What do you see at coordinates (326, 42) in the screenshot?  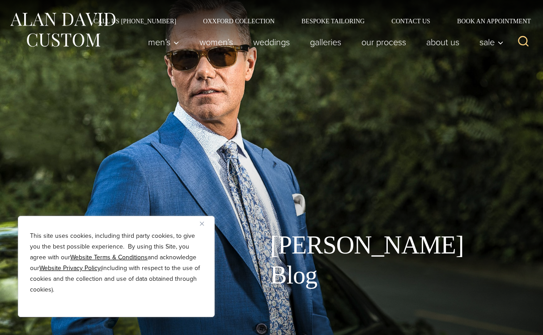 I see `a: Galleries` at bounding box center [326, 42].